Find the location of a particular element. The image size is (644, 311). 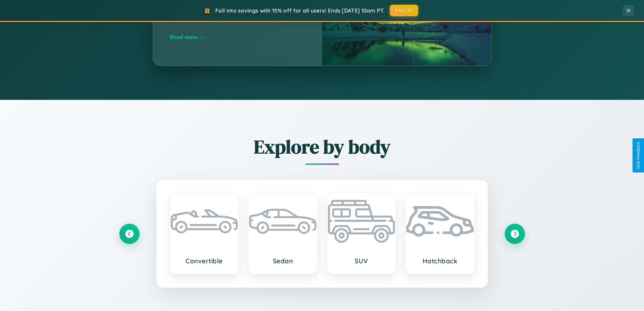

button: FALL15 is located at coordinates (404, 10).